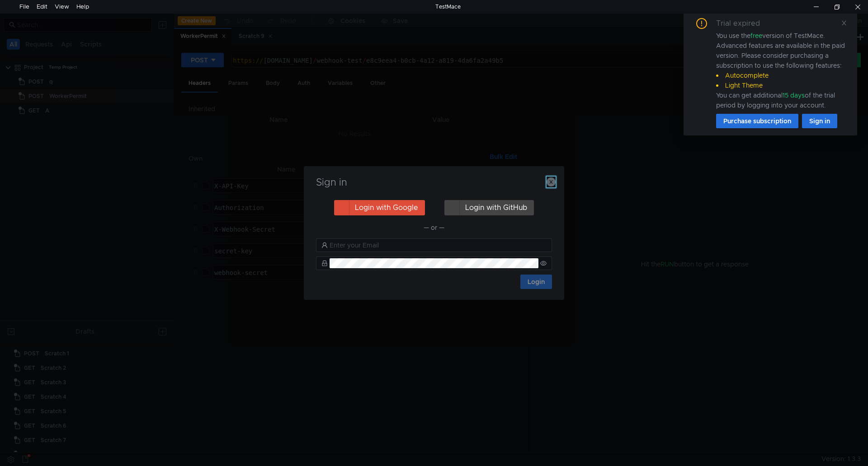  Describe the element at coordinates (490, 208) in the screenshot. I see `button: Login with GitHub` at that location.